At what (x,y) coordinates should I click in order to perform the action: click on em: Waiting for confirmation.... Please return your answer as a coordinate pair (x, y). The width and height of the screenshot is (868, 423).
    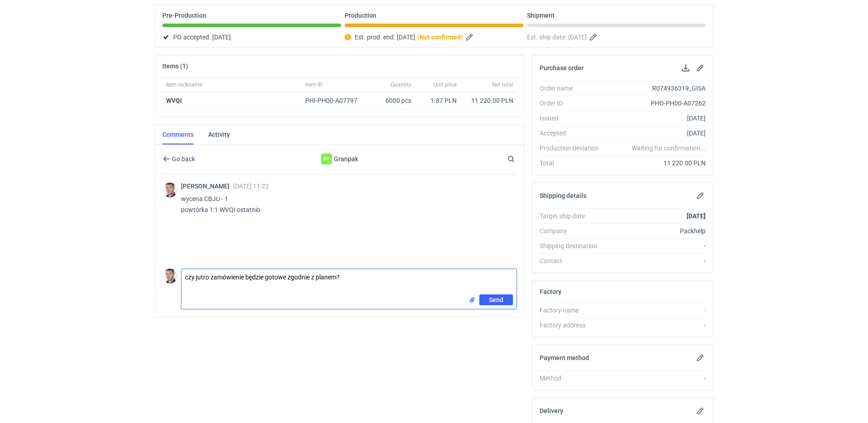
    Looking at the image, I should click on (668, 148).